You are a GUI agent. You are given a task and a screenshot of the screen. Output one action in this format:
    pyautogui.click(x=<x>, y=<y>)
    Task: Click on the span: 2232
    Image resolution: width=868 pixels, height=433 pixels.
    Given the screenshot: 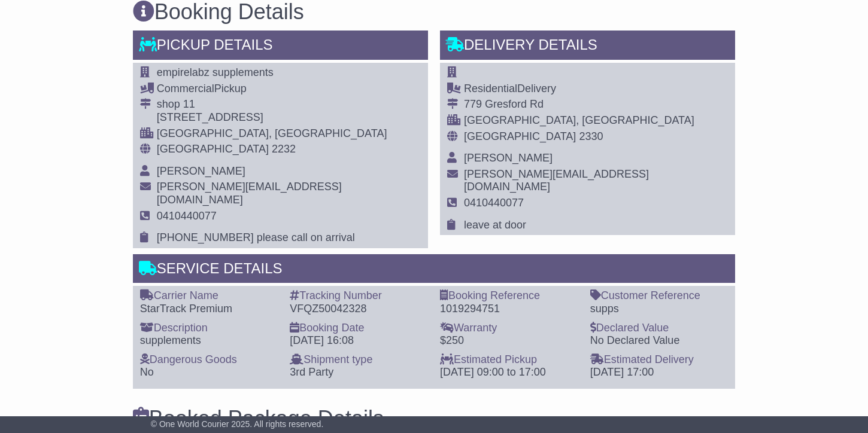 What is the action you would take?
    pyautogui.click(x=283, y=149)
    